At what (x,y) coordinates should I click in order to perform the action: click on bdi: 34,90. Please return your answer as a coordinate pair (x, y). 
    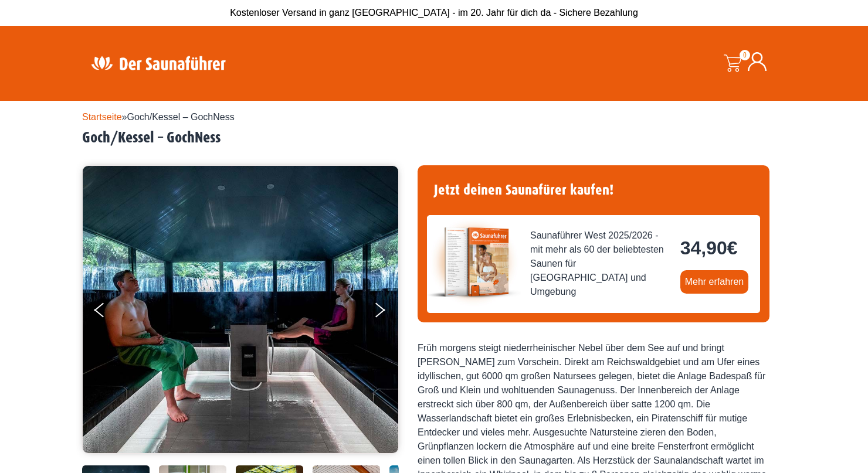
    Looking at the image, I should click on (709, 248).